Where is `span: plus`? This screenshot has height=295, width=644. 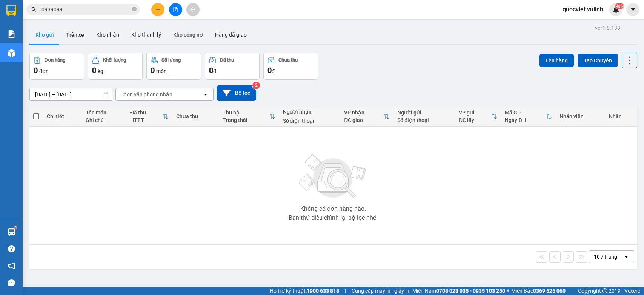 span: plus is located at coordinates (158, 10).